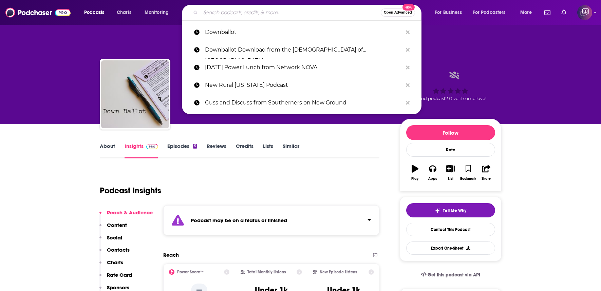 This screenshot has height=291, width=601. I want to click on p: Sponsors, so click(118, 287).